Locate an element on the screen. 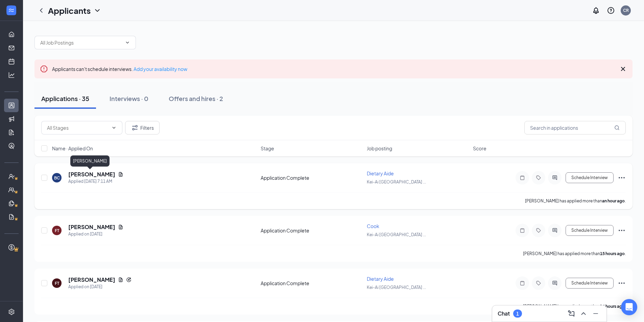  span: Job posting is located at coordinates (379, 148).